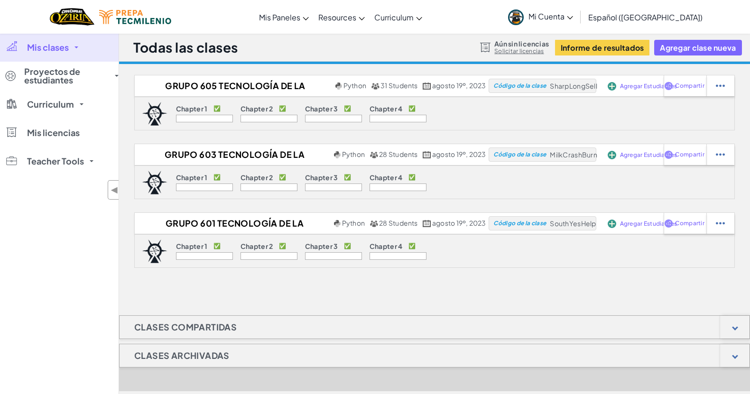 Image resolution: width=750 pixels, height=394 pixels. Describe the element at coordinates (233, 155) in the screenshot. I see `h2: Grupo 603 Tecnología de la Información I Profe Ale` at that location.